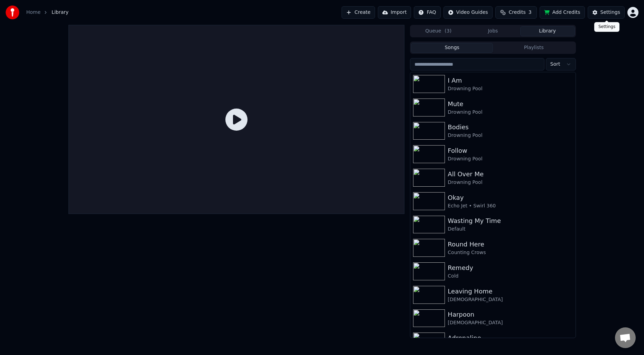 This screenshot has width=644, height=355. Describe the element at coordinates (510, 253) in the screenshot. I see `div: Counting Crows` at that location.